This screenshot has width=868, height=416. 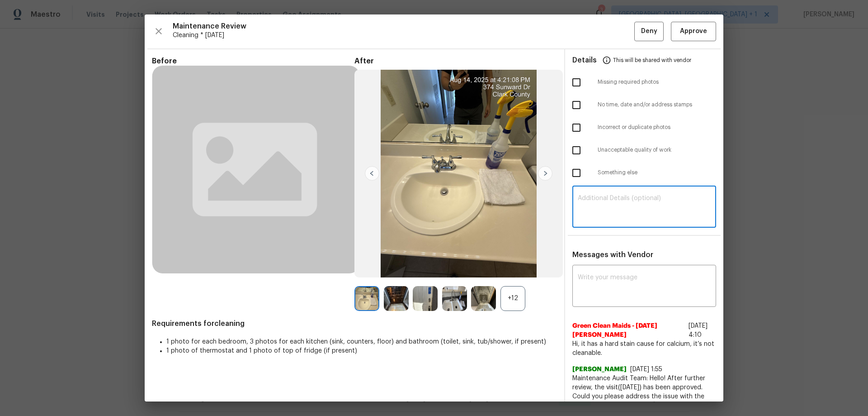 I want to click on div: Unacceptable quality of work, so click(x=644, y=150).